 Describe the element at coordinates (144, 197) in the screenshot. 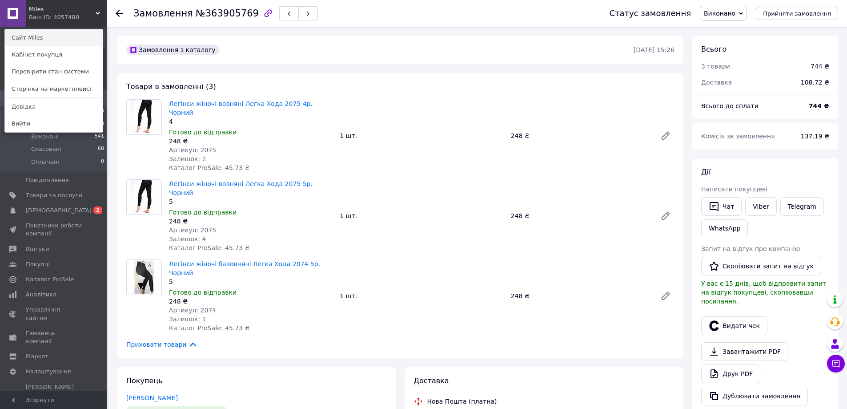

I see `img: Легінси жіночі вовняні Легка Хода 2075 5р. Чорний` at that location.